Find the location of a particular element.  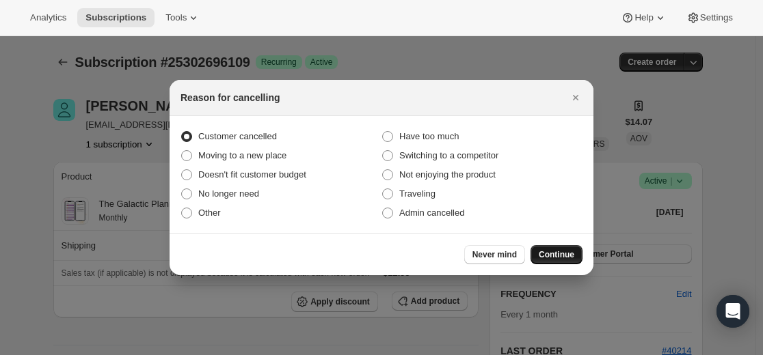

span: Tools is located at coordinates (176, 18).